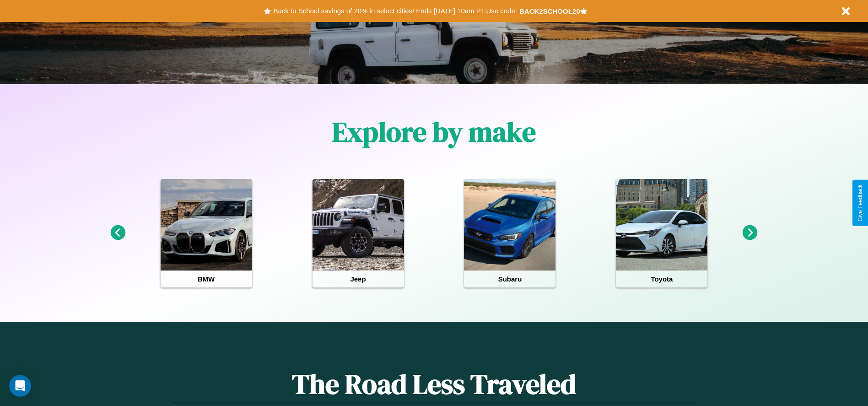 This screenshot has height=406, width=868. I want to click on h4: Subaru, so click(510, 278).